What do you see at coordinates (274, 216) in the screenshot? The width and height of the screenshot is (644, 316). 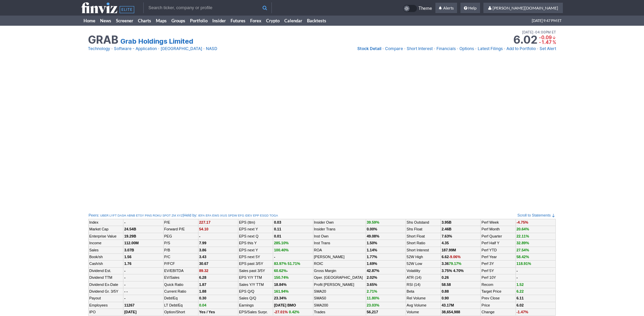 I see `a: TOGA` at bounding box center [274, 216].